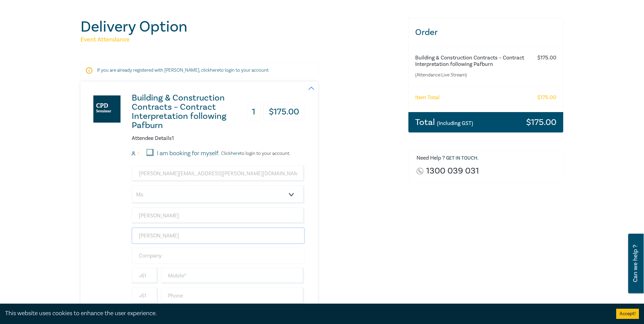 This screenshot has width=644, height=324. Describe the element at coordinates (255, 154) in the screenshot. I see `p: Click to login to your account.` at that location.